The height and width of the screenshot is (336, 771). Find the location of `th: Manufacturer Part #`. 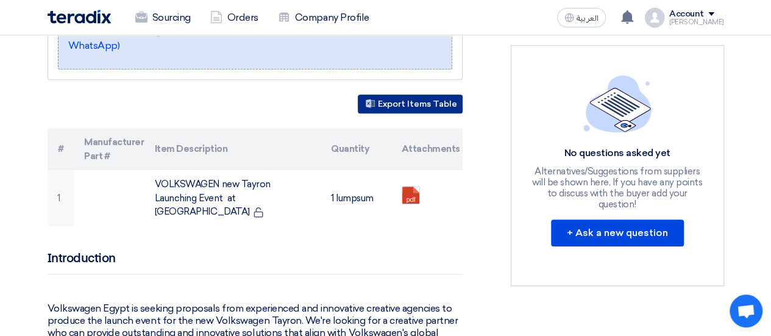

th: Manufacturer Part # is located at coordinates (110, 149).